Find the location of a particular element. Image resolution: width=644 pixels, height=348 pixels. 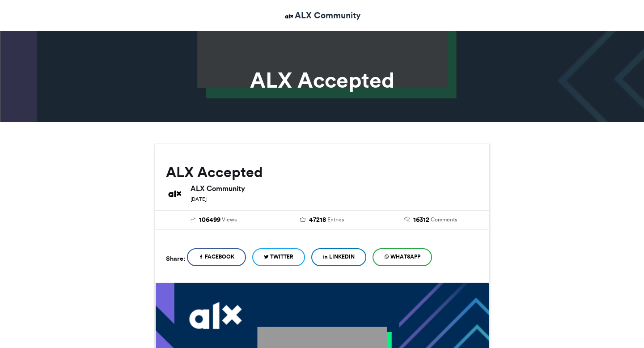

a: 106499 Views is located at coordinates (213, 220).